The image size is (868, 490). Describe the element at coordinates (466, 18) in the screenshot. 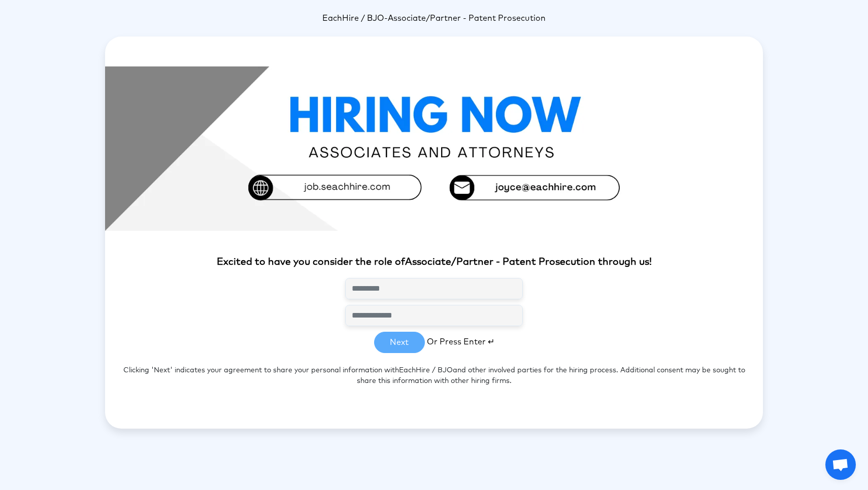

I see `span: Associate/Partner - Patent Prosecution` at that location.